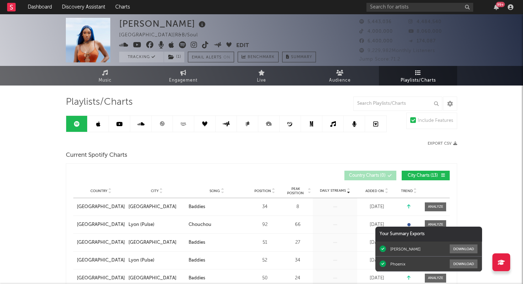  What do you see at coordinates (375, 191) in the screenshot?
I see `span: Added On` at bounding box center [375, 191].